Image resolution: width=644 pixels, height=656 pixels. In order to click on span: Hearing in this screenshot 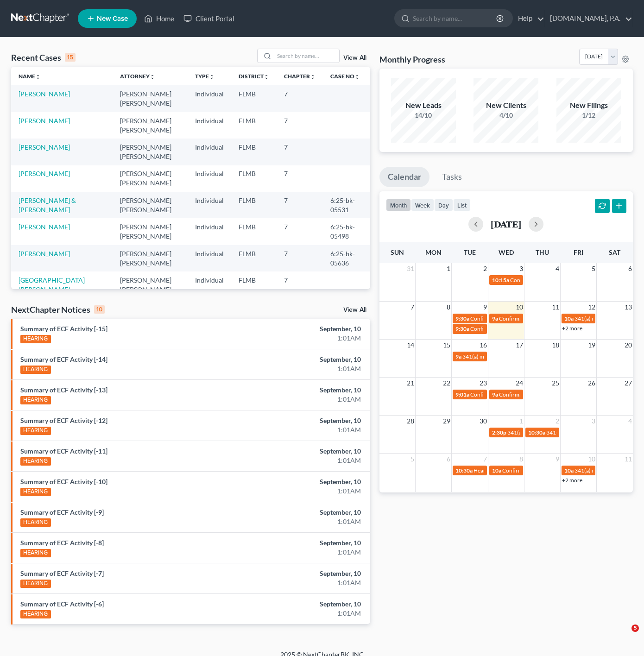, I will do `click(483, 470)`.